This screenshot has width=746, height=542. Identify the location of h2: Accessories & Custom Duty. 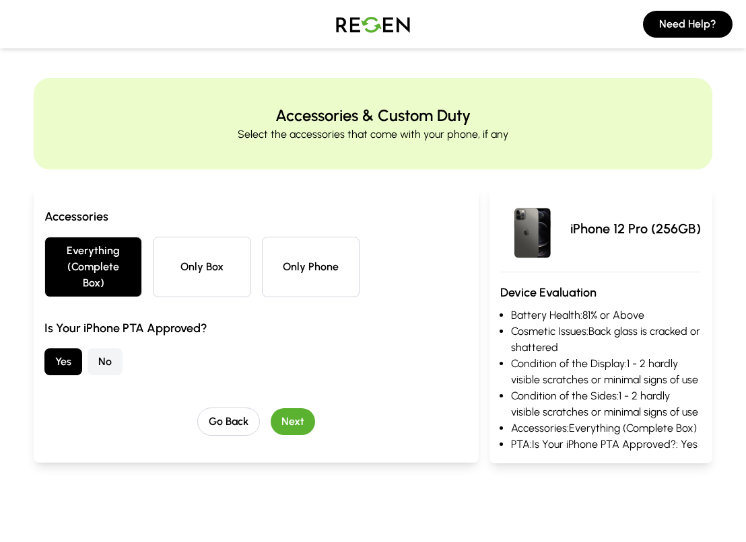
(373, 116).